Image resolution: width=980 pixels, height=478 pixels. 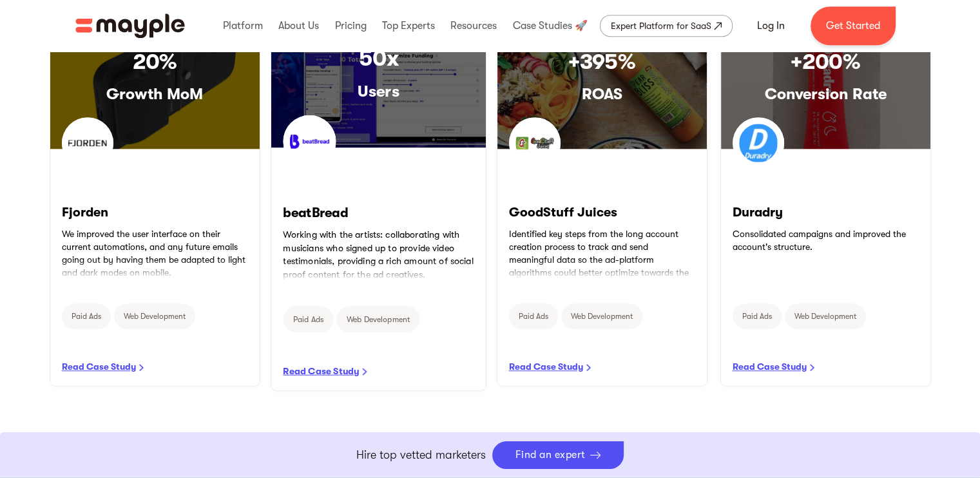 What do you see at coordinates (378, 83) in the screenshot?
I see `a: 50xUsers` at bounding box center [378, 83].